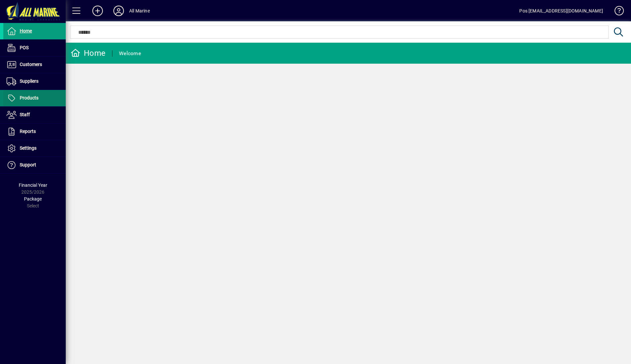 This screenshot has height=364, width=631. Describe the element at coordinates (98, 11) in the screenshot. I see `button: Add` at that location.